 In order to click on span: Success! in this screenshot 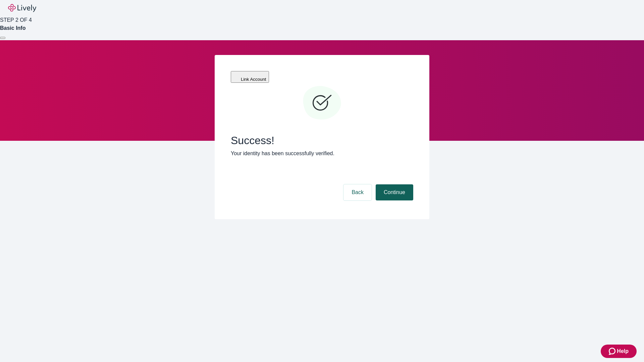, I will do `click(322, 141)`.